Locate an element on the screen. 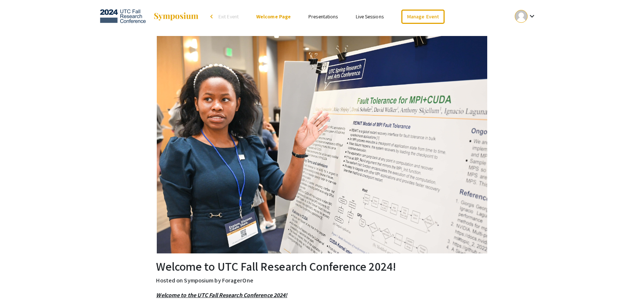  em: Welcome to the UTC Fall Research Conference 2024! is located at coordinates (221, 295).